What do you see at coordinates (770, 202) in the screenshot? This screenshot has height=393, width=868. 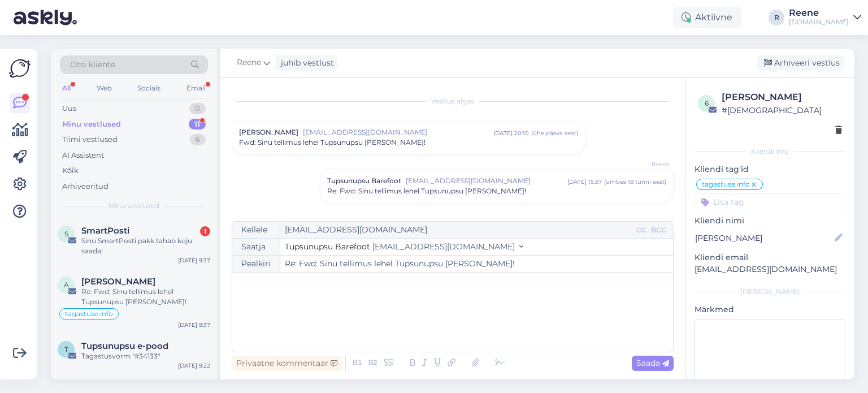 I see `input: Lisa tag` at bounding box center [770, 202].